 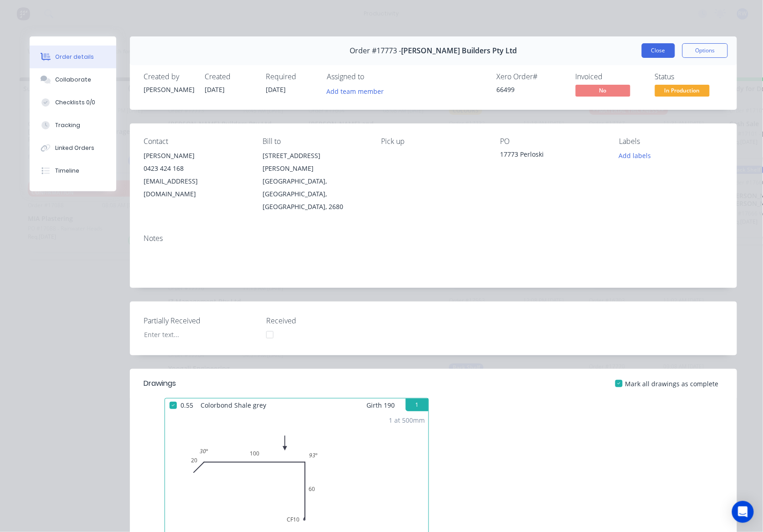 What do you see at coordinates (73, 103) in the screenshot?
I see `button: Checklists 0/0` at bounding box center [73, 103].